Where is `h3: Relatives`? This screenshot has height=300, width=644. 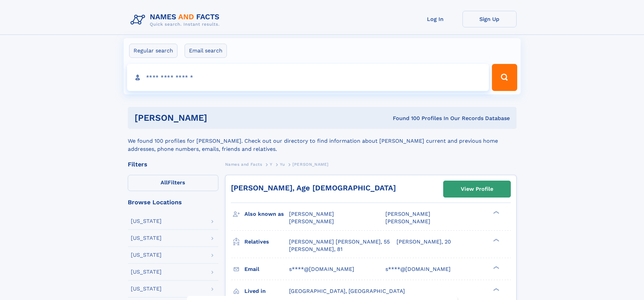
h3: Relatives is located at coordinates (267, 242).